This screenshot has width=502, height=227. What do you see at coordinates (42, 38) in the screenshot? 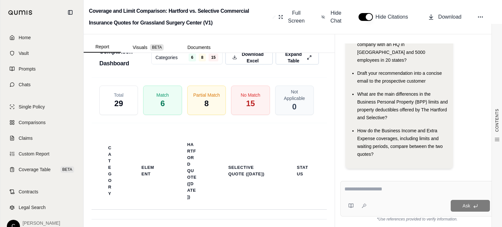
I see `a: Home` at bounding box center [42, 38].